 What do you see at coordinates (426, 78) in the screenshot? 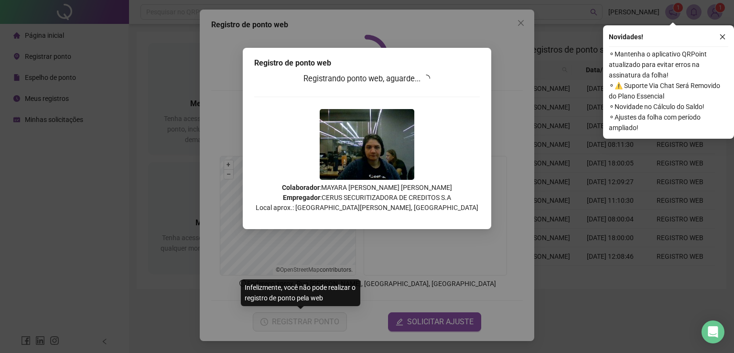
I see `span: loading` at bounding box center [426, 78].